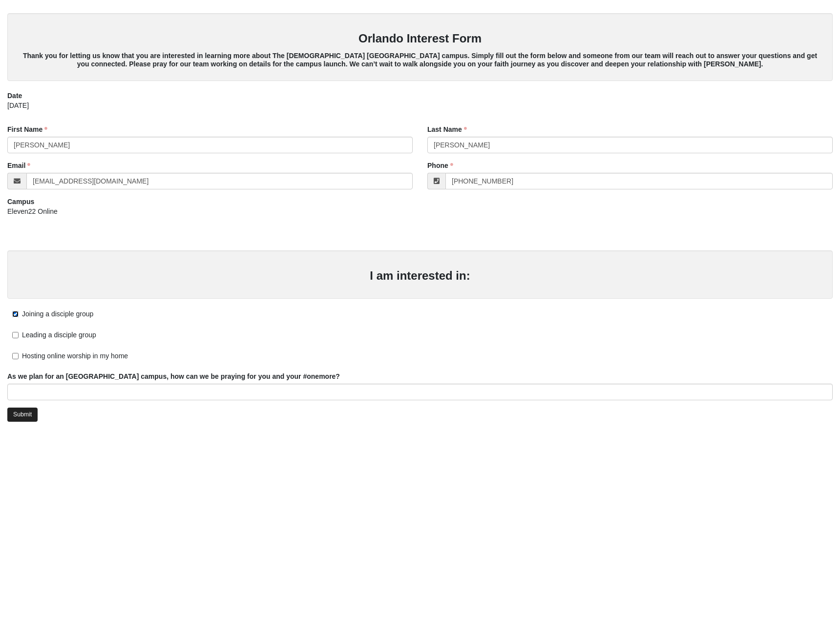 The width and height of the screenshot is (840, 637). Describe the element at coordinates (420, 276) in the screenshot. I see `h3: I am interested in:` at that location.